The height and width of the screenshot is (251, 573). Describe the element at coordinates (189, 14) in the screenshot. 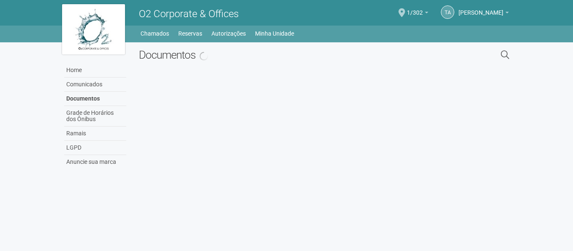

I see `span: O2 Corporate & Offices` at that location.